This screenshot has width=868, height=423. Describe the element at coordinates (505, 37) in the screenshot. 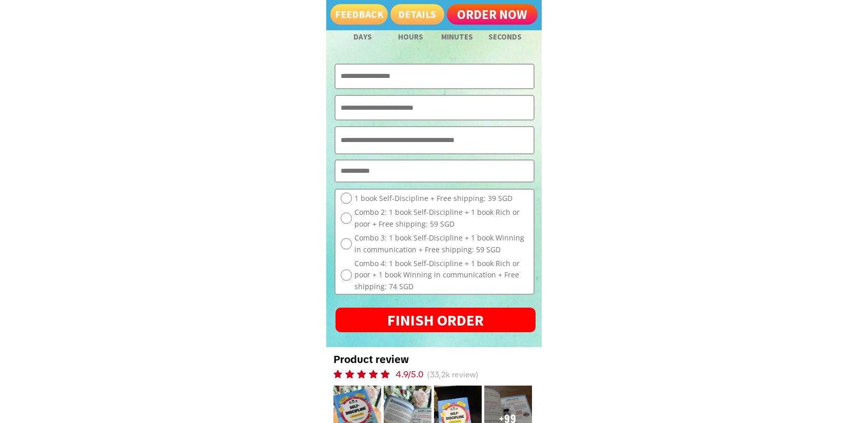

I see `h3: SECONDS` at that location.